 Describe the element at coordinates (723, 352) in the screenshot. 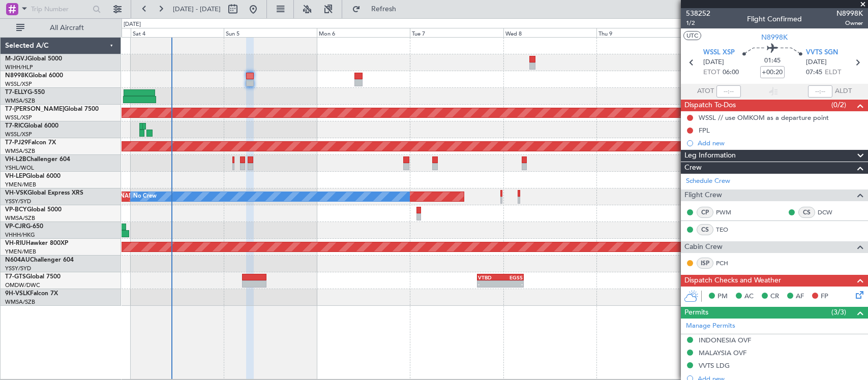

I see `div: MALAYSIA OVF` at that location.